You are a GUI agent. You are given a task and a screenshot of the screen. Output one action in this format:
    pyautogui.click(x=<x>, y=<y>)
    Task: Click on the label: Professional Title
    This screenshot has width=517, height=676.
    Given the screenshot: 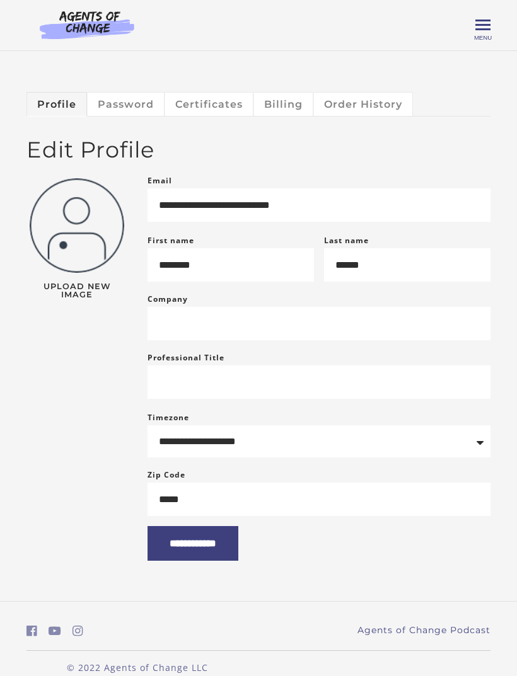 What is the action you would take?
    pyautogui.click(x=186, y=358)
    